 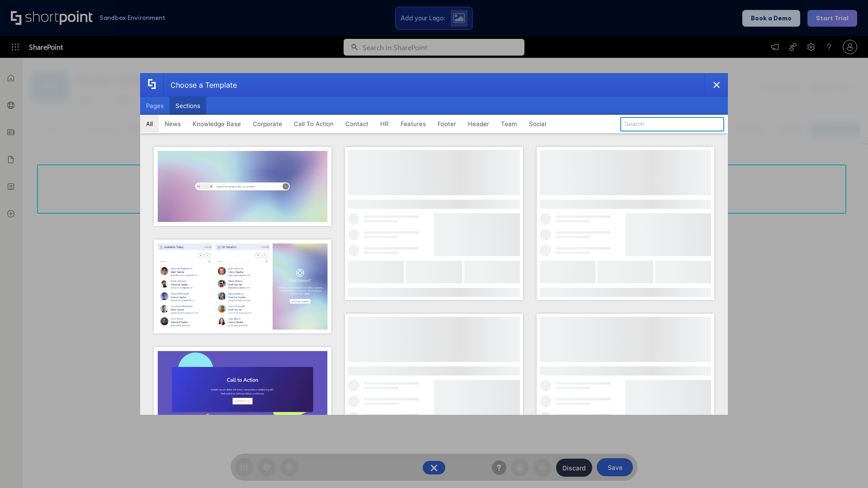 I want to click on button: Sections, so click(x=188, y=106).